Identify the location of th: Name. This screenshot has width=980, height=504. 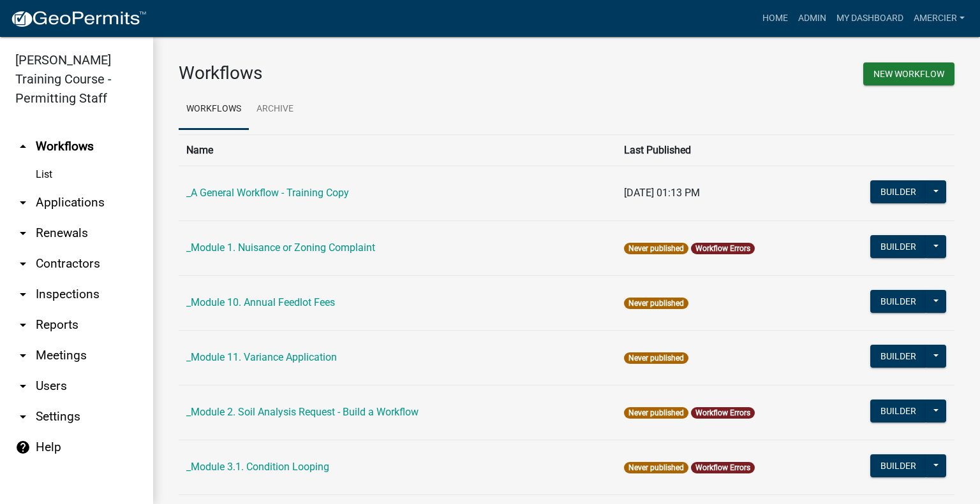
(397, 150).